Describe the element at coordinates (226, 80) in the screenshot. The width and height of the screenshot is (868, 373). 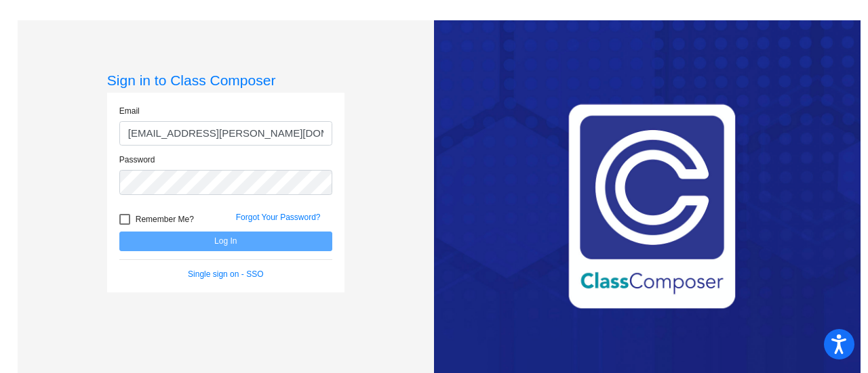
I see `h3: Sign in to Class Composer` at that location.